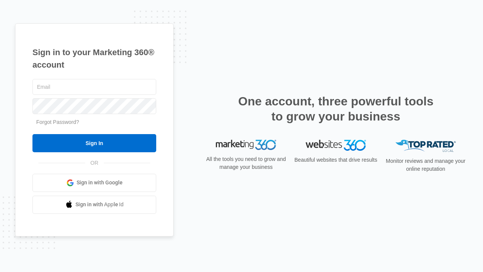  I want to click on h2: One account, three powerful tools to grow your business, so click(336, 109).